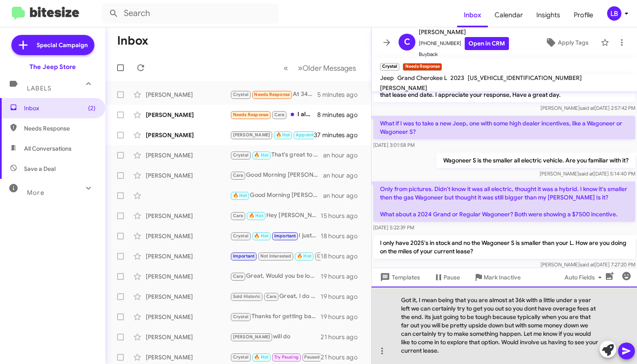  What do you see at coordinates (273, 94) in the screenshot?
I see `div: At 34,000 miles` at bounding box center [273, 94].